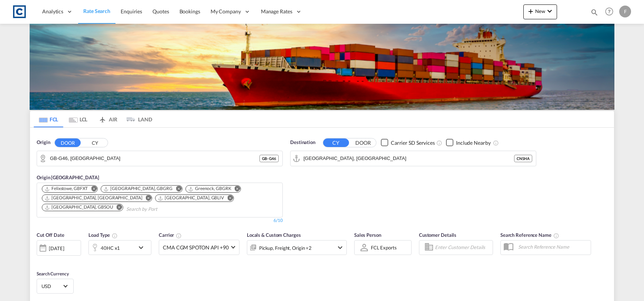 This screenshot has width=644, height=301. Describe the element at coordinates (159, 158) in the screenshot. I see `md-input-container: GB-G46, East Renfrewshire` at that location.